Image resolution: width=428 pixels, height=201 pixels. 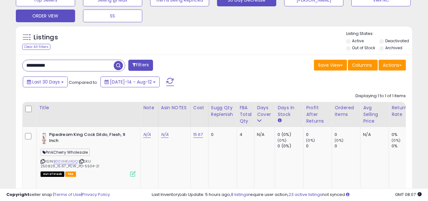 I want to click on label: Out of Stock, so click(x=364, y=48).